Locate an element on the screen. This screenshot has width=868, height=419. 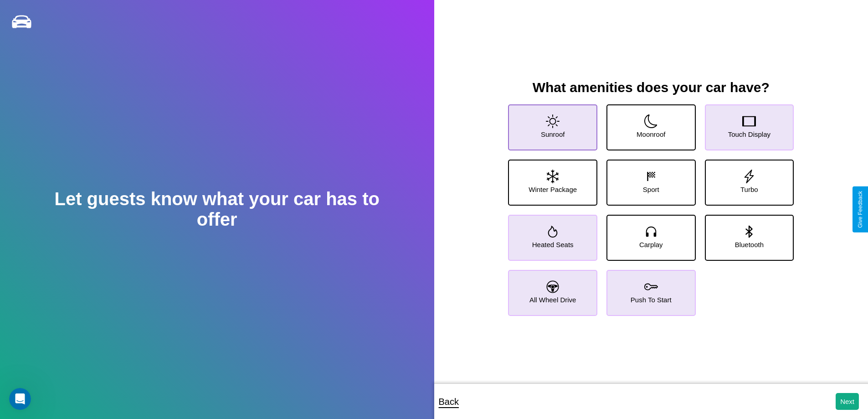
p: Sunroof is located at coordinates (553, 134).